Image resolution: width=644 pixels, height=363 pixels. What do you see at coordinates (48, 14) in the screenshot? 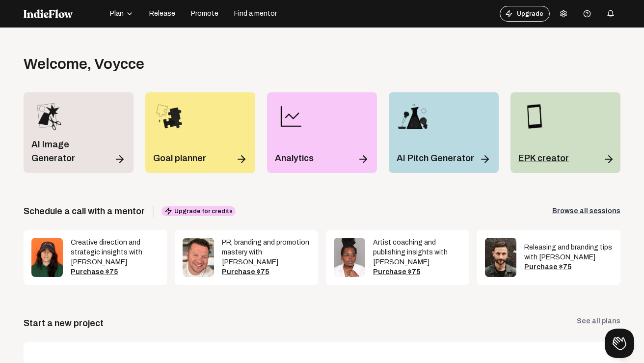
I see `img: indieflow-logo-white.svg` at bounding box center [48, 14].